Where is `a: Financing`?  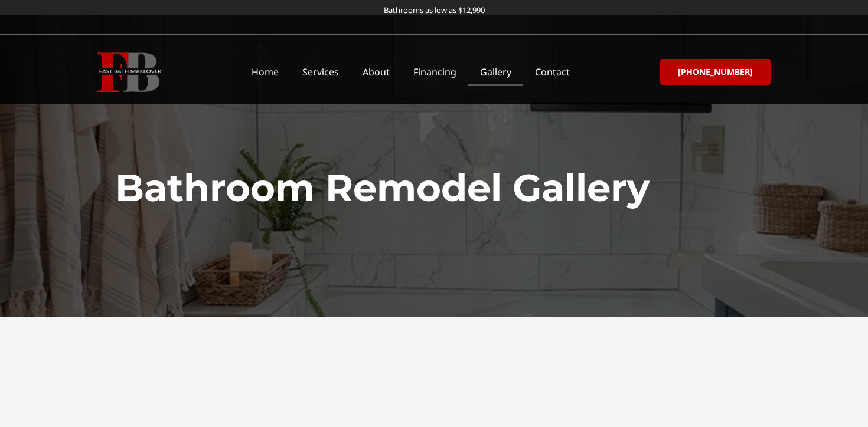
a: Financing is located at coordinates (434, 72).